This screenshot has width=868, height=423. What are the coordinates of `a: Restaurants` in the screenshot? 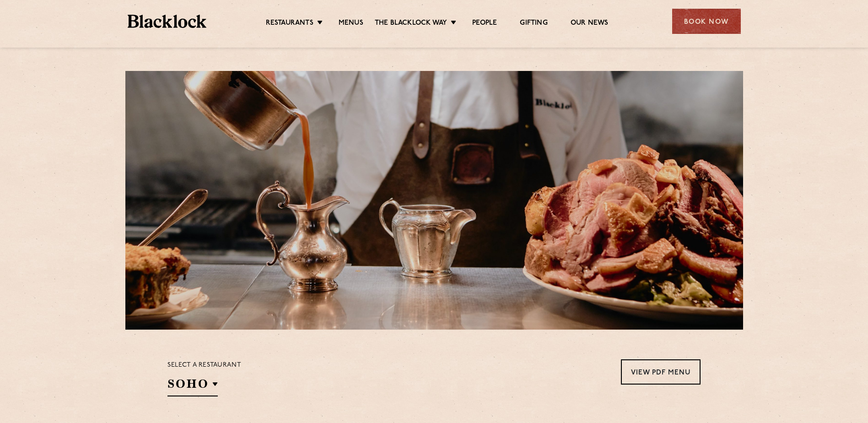 It's located at (289, 24).